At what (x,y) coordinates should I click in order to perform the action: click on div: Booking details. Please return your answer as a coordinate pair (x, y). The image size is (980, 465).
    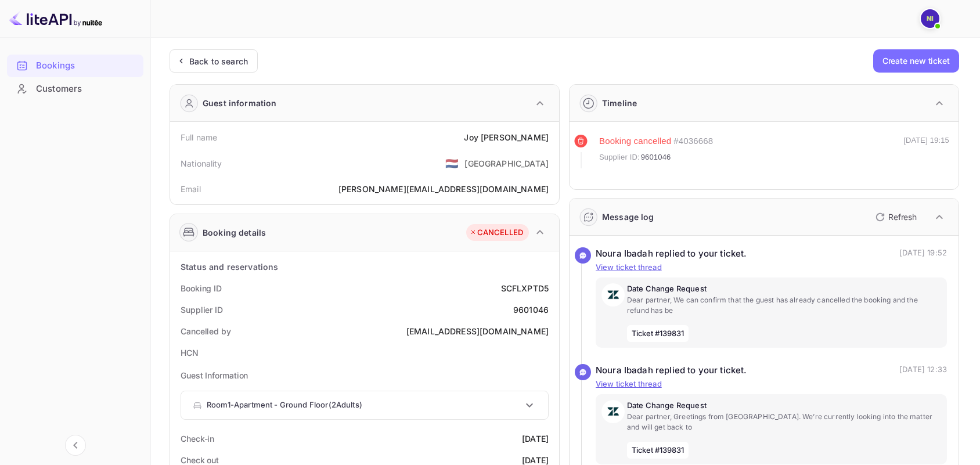
    Looking at the image, I should click on (234, 232).